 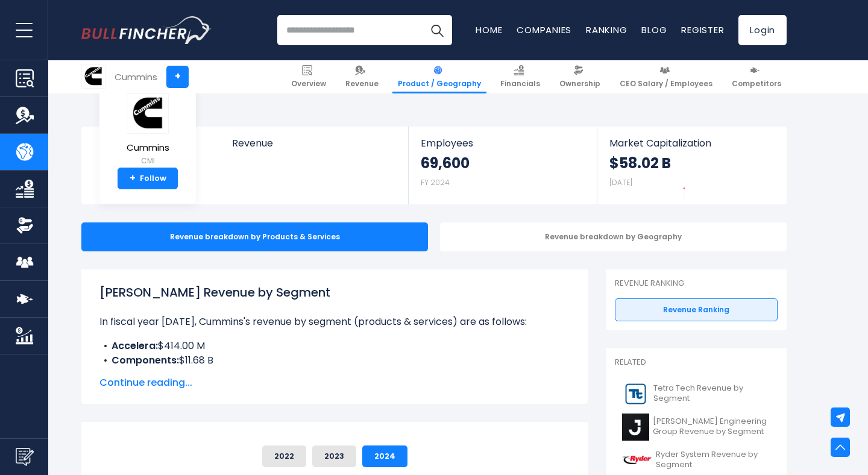 I want to click on span: Ownership, so click(x=580, y=84).